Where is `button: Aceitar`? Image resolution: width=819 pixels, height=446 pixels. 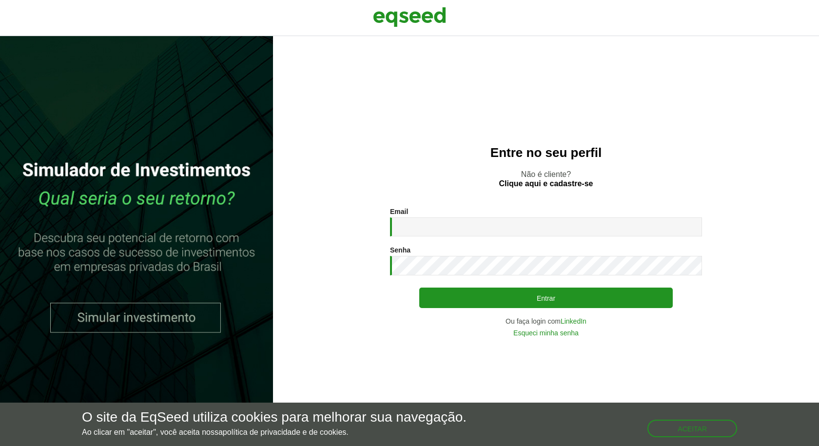 button: Aceitar is located at coordinates (692, 428).